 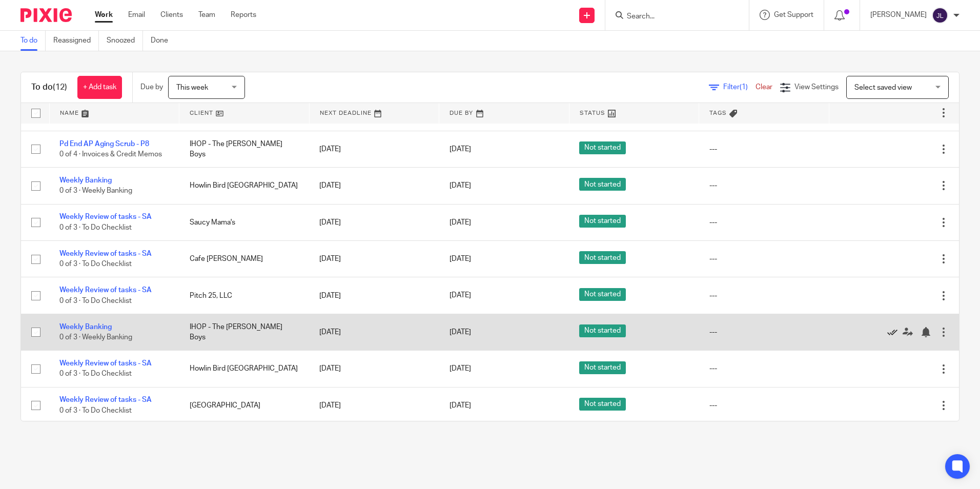 I want to click on span: Select saved view, so click(x=883, y=88).